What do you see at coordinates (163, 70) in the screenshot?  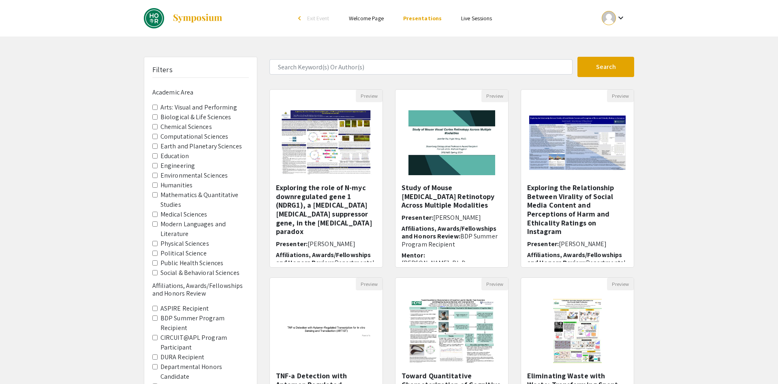 I see `h5: Filters` at bounding box center [163, 70].